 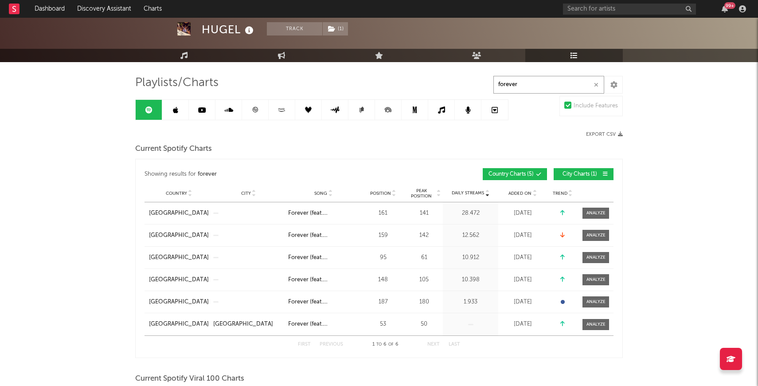 I want to click on div: 180, so click(x=424, y=302).